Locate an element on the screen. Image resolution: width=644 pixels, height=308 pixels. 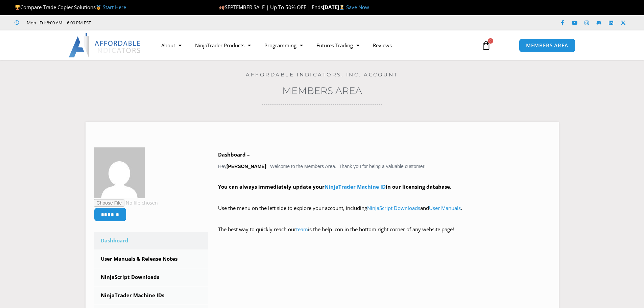
p: The best way to quickly reach our is the help icon in the bottom right corner of any website page! is located at coordinates (384, 234).